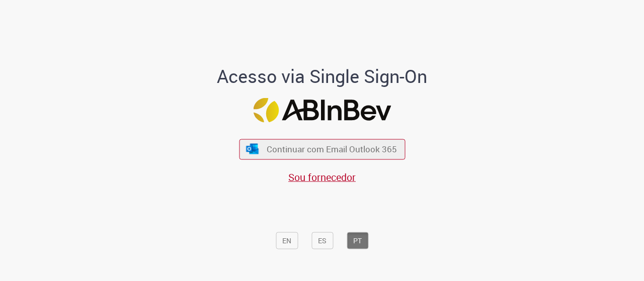 Image resolution: width=644 pixels, height=281 pixels. What do you see at coordinates (287, 240) in the screenshot?
I see `button: EN` at bounding box center [287, 240].